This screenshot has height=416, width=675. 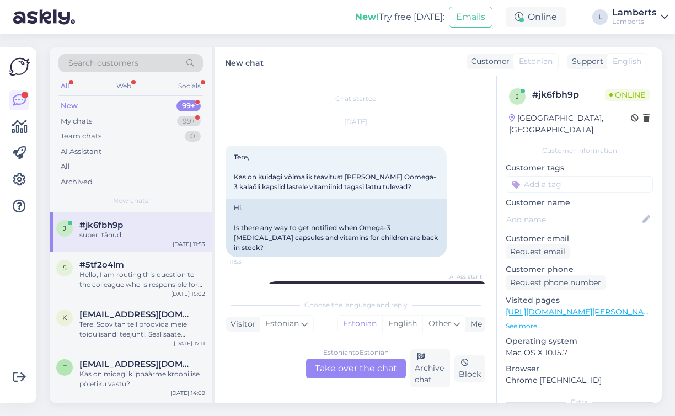 What do you see at coordinates (189, 86) in the screenshot?
I see `div: Socials` at bounding box center [189, 86].